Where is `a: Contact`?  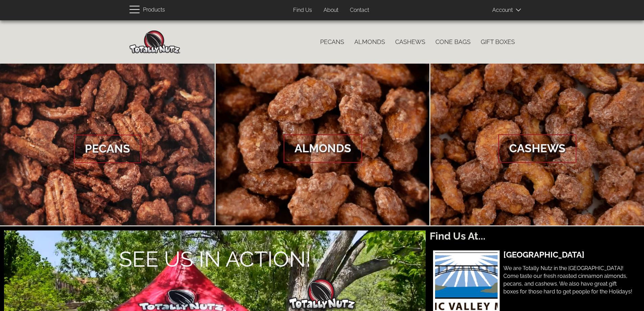
a: Contact is located at coordinates (360, 10).